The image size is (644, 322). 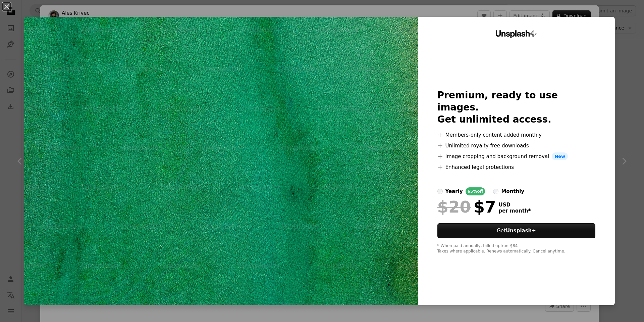 I want to click on li: Enhanced legal protections, so click(x=516, y=167).